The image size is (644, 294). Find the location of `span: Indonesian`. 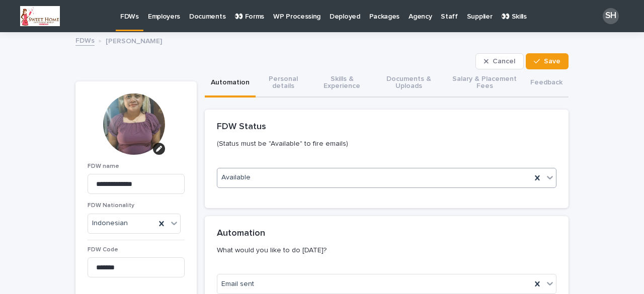

span: Indonesian is located at coordinates (109, 223).